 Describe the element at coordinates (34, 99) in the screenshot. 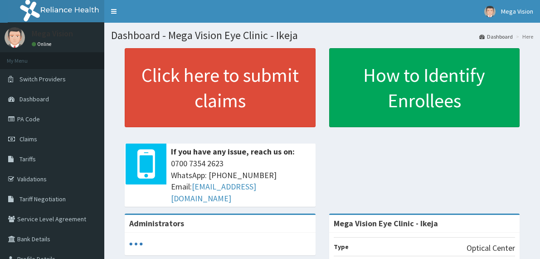

I see `span: Dashboard` at that location.